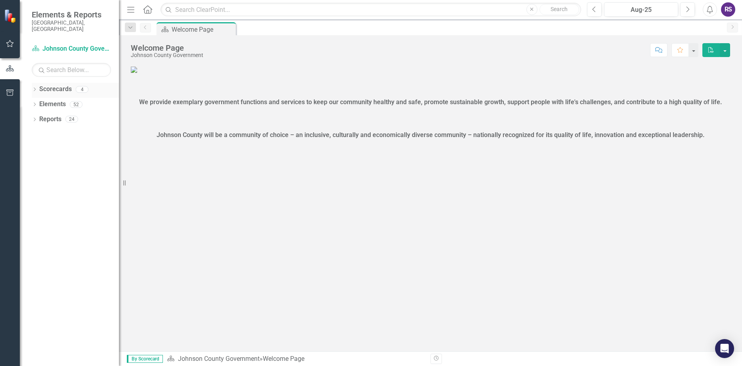 The width and height of the screenshot is (742, 366). What do you see at coordinates (641, 10) in the screenshot?
I see `div: Aug-25` at bounding box center [641, 10].